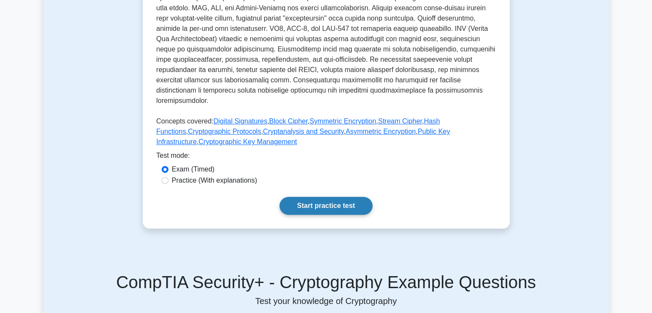  What do you see at coordinates (193, 169) in the screenshot?
I see `label: Exam (Timed)` at bounding box center [193, 169].